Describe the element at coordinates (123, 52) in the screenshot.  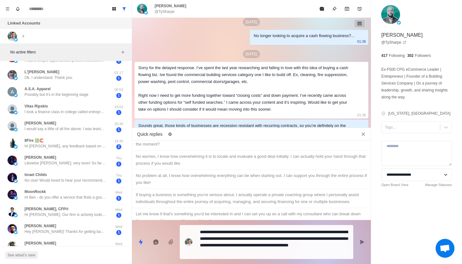
I see `button: Add filters` at that location.